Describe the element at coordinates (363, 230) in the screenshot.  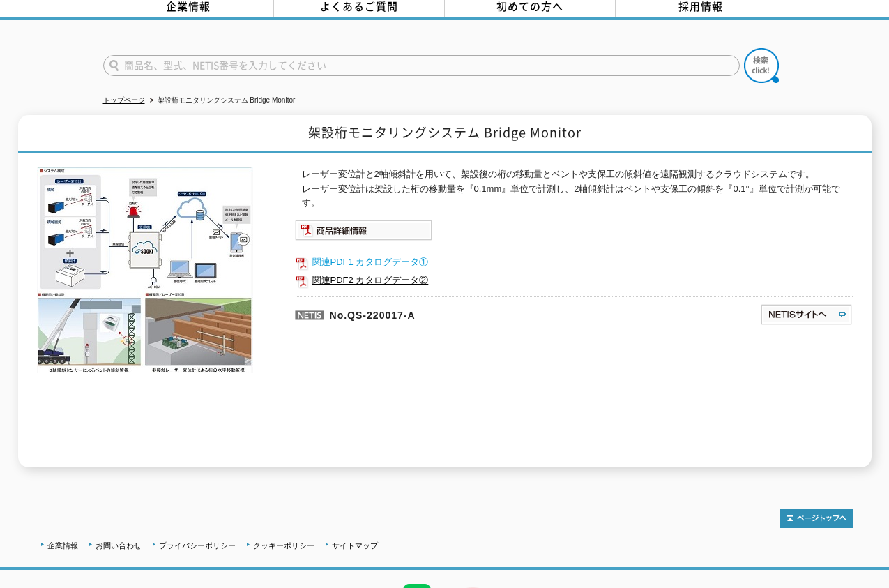
I see `img: 商品詳細情報システム` at that location.